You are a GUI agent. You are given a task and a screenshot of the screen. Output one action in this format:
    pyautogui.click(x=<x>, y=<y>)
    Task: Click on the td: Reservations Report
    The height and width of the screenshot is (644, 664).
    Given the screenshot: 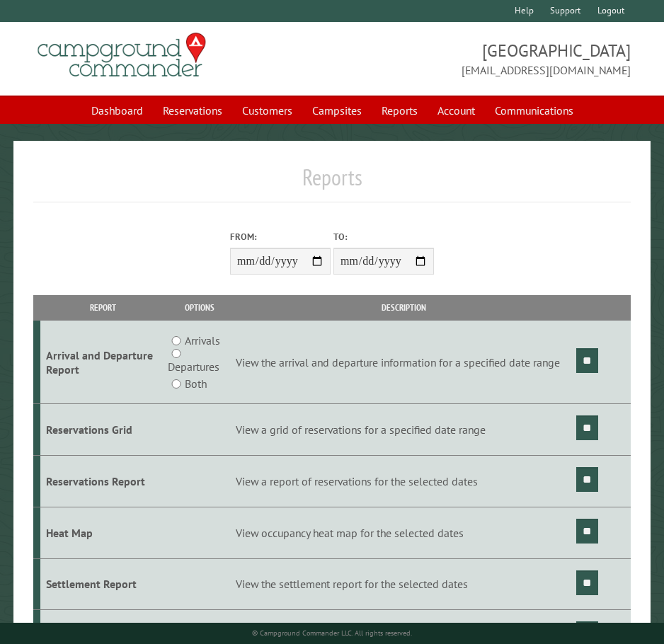 What is the action you would take?
    pyautogui.click(x=102, y=481)
    